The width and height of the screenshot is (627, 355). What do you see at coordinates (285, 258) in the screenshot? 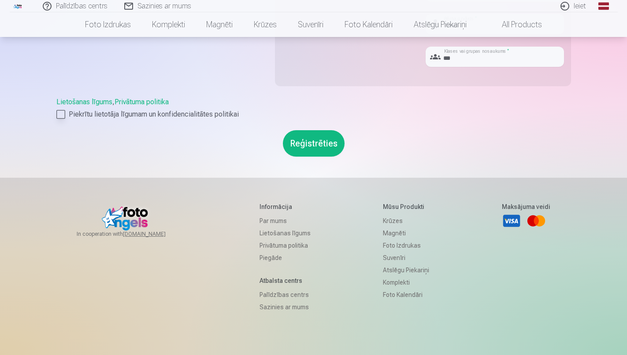
I see `a: Piegāde` at bounding box center [285, 258].